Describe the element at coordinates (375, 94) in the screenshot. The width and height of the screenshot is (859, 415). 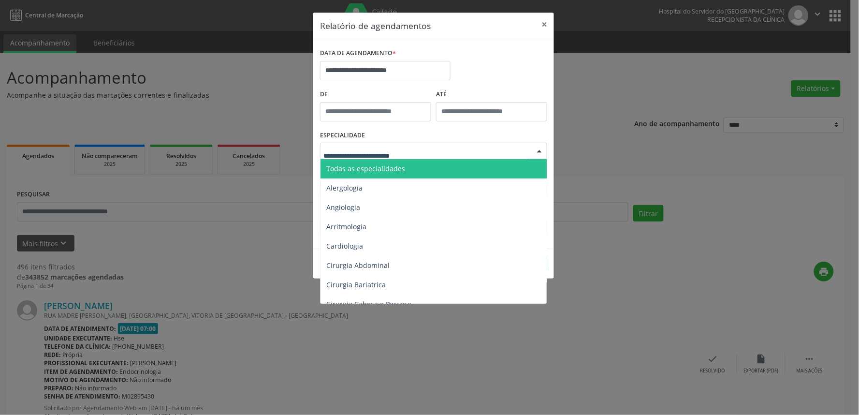
I see `label: De` at that location.